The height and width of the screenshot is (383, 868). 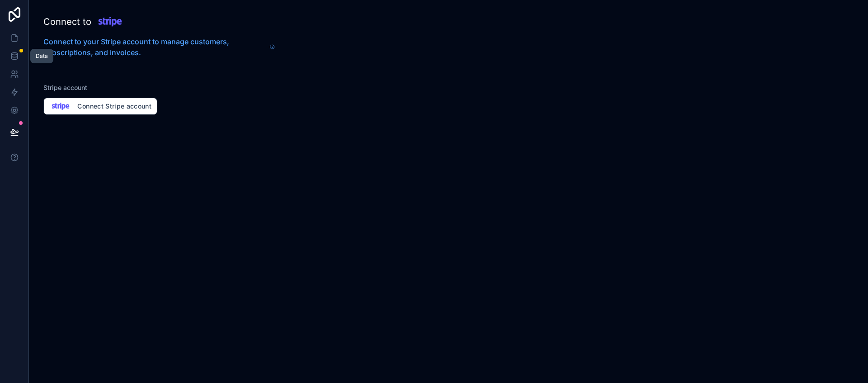 What do you see at coordinates (159, 47) in the screenshot?
I see `a: Connect to your Stripe account to manage customers, subscriptions, and invoices.` at bounding box center [159, 47].